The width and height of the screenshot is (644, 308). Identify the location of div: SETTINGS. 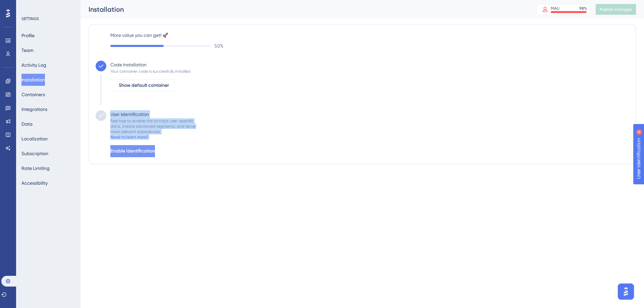
(49, 19).